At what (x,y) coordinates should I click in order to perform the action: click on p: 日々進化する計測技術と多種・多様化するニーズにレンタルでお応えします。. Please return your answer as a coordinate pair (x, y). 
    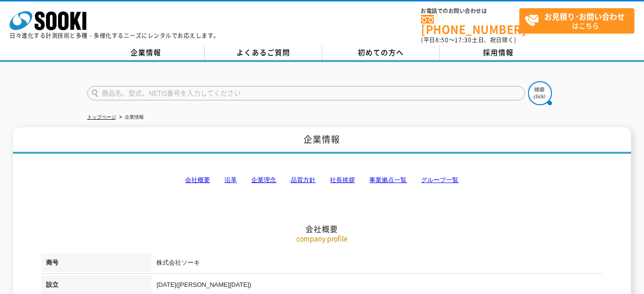
    Looking at the image, I should click on (115, 35).